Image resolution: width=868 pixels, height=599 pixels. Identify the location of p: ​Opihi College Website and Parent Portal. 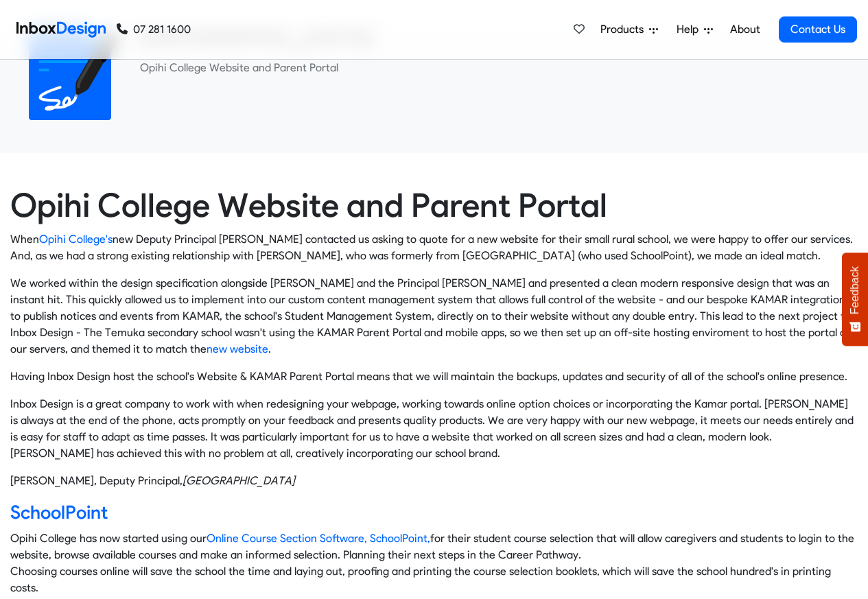
(494, 68).